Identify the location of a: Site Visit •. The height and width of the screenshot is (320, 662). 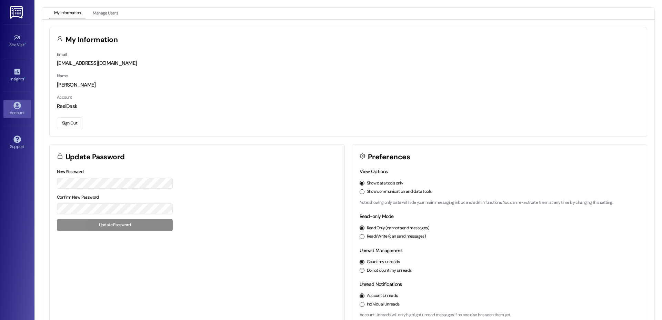
(17, 41).